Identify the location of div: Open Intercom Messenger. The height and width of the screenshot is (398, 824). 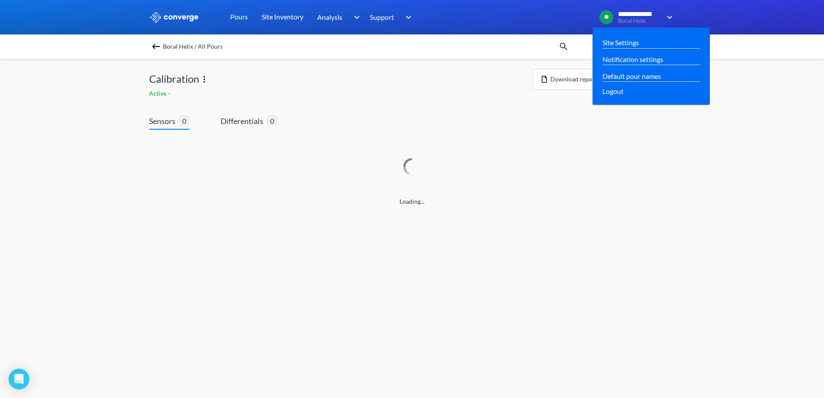
(19, 379).